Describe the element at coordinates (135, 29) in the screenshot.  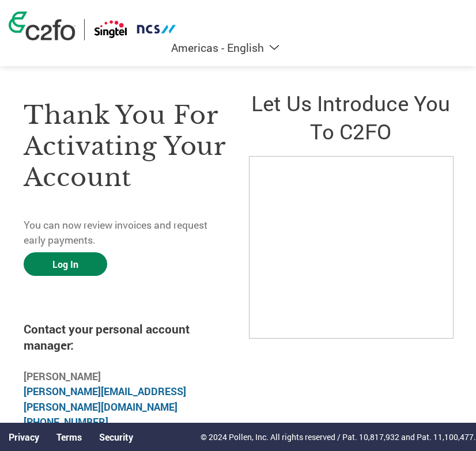
I see `img: Singtel` at that location.